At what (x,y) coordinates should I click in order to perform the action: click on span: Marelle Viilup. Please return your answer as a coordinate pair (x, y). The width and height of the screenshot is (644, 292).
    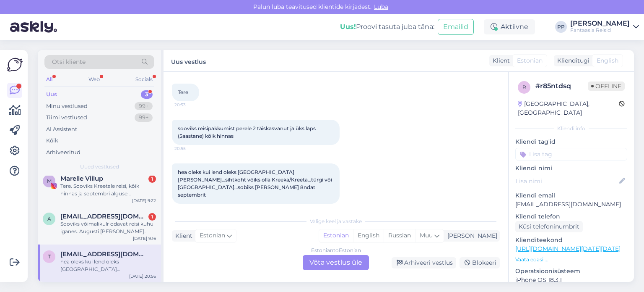
    Looking at the image, I should click on (82, 179).